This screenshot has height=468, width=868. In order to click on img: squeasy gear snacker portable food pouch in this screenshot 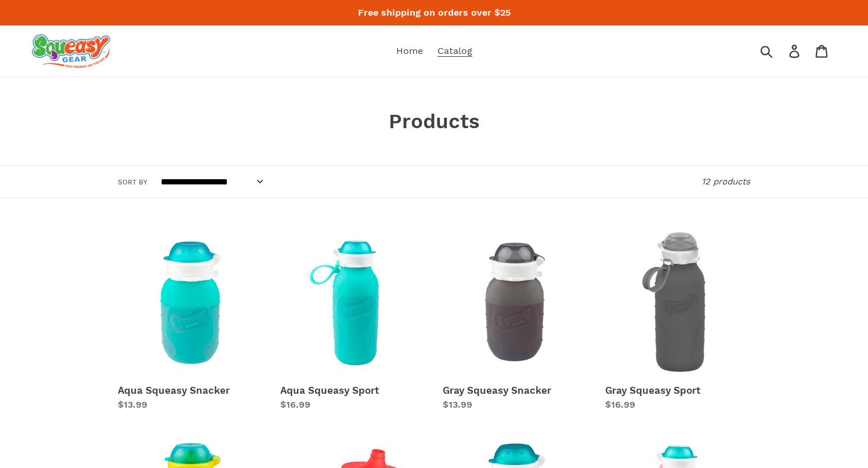, I will do `click(71, 51)`.